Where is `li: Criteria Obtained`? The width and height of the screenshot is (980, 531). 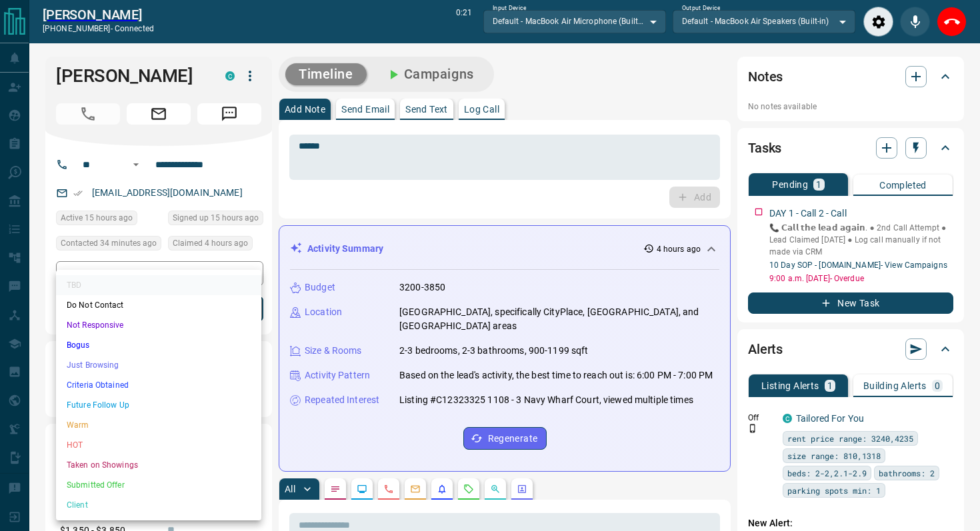
li: Criteria Obtained is located at coordinates (158, 385).